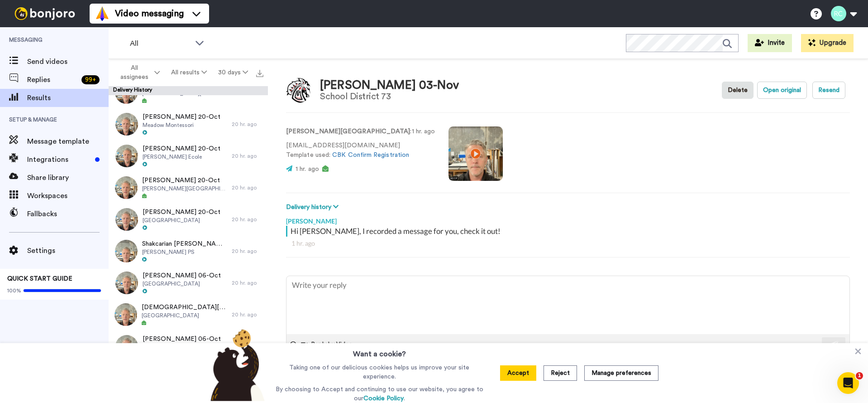  Describe the element at coordinates (68, 142) in the screenshot. I see `span: Message template` at that location.